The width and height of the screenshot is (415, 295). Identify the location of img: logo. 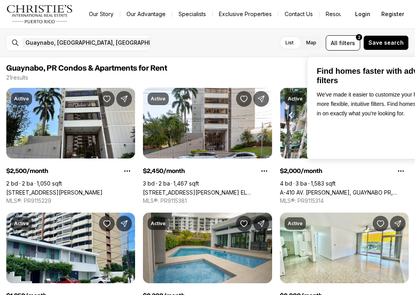
(40, 14).